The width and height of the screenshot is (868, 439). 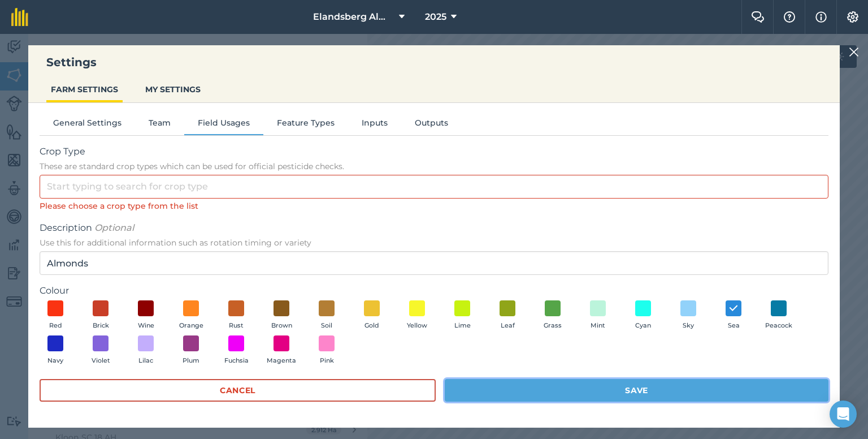 What do you see at coordinates (598, 326) in the screenshot?
I see `span: Mint` at bounding box center [598, 326].